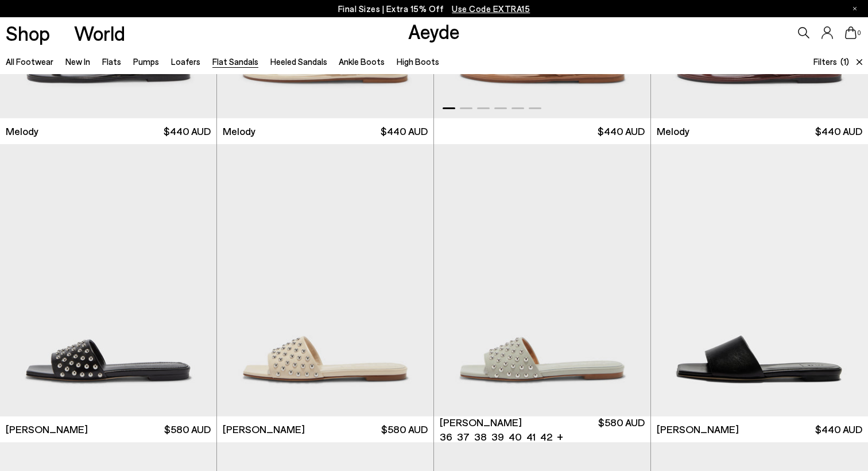  What do you see at coordinates (463, 436) in the screenshot?
I see `li: 37` at bounding box center [463, 436].